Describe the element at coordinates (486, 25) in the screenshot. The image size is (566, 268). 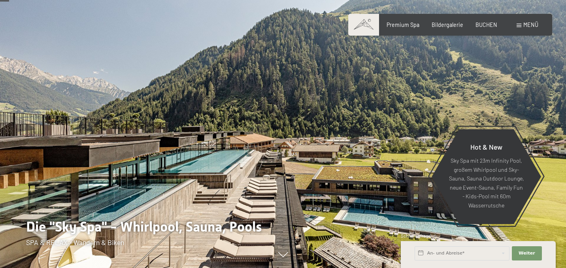
I see `span: BUCHEN` at that location.